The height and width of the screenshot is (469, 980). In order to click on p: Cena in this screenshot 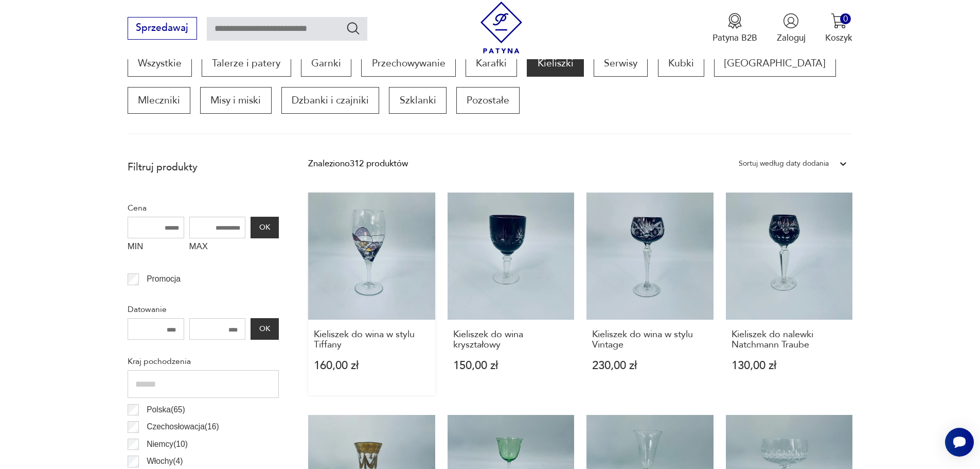, I will do `click(204, 208)`.